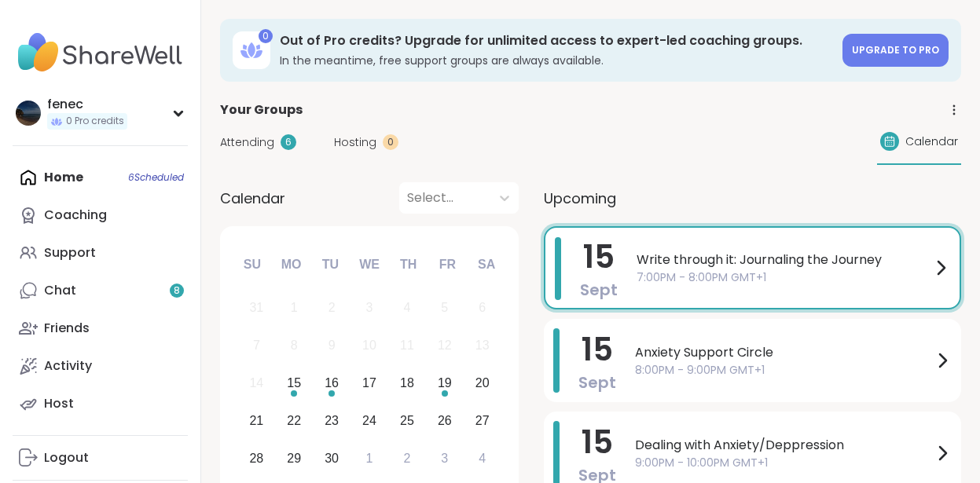 The height and width of the screenshot is (483, 980). What do you see at coordinates (444, 307) in the screenshot?
I see `div: 5` at bounding box center [444, 307].